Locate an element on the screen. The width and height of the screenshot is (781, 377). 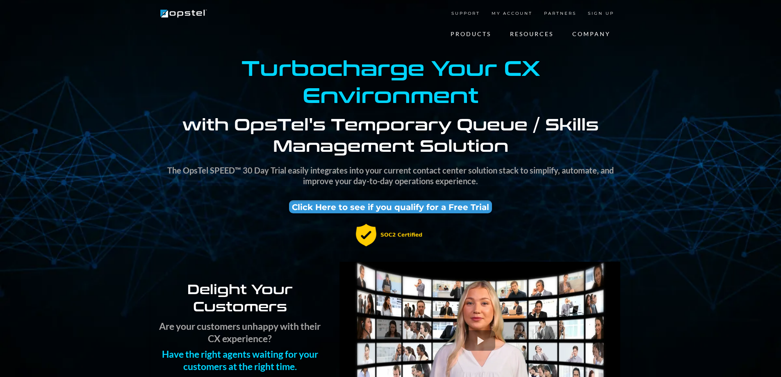
a: PARTNERS is located at coordinates (560, 14).